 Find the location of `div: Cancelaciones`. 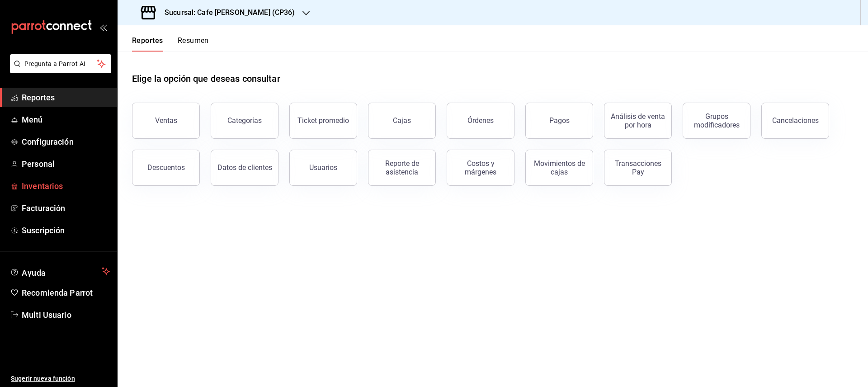

div: Cancelaciones is located at coordinates (796, 120).